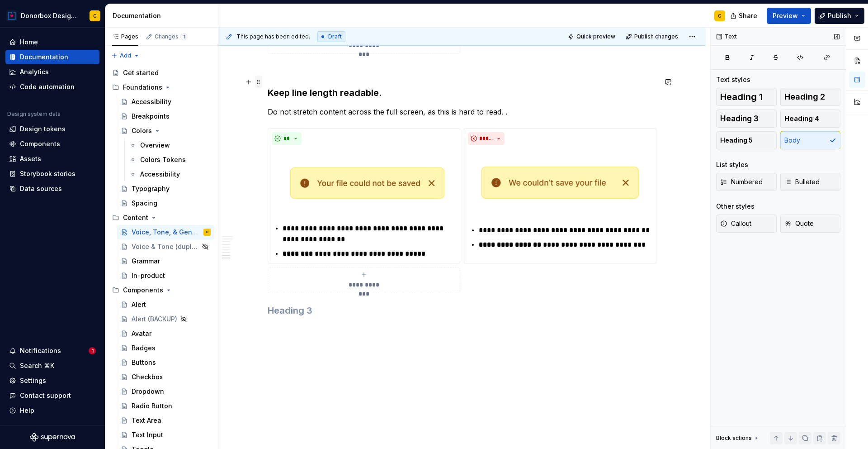  What do you see at coordinates (148, 391) in the screenshot?
I see `div: Dropdown` at bounding box center [148, 391].